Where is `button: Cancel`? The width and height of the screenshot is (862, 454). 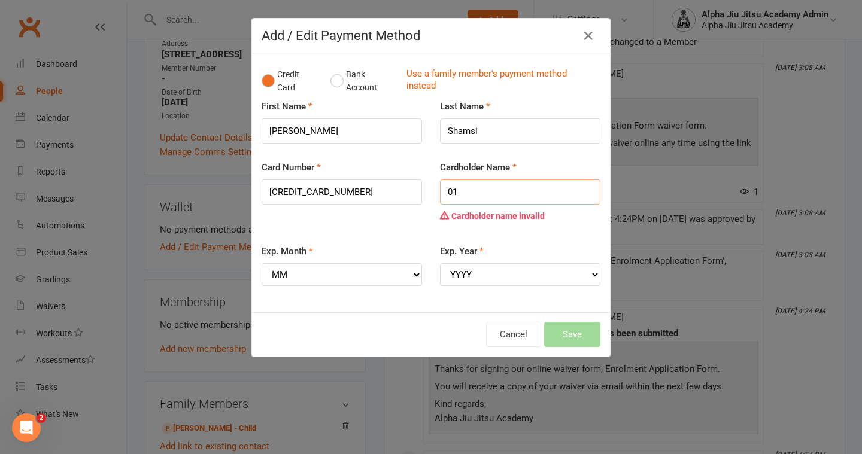 button: Cancel is located at coordinates (513, 335).